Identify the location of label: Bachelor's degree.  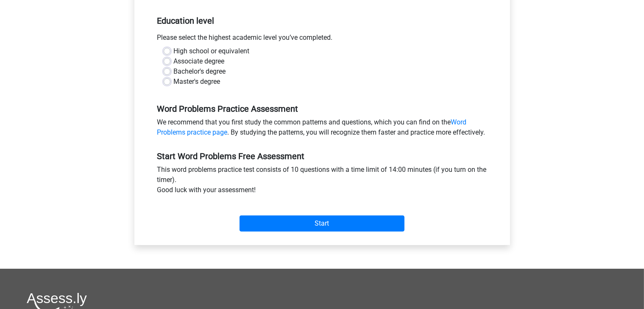
(200, 71).